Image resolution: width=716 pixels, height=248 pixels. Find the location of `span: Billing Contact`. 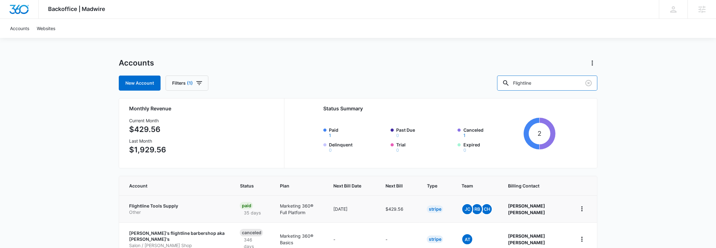

span: Billing Contact is located at coordinates (535, 186).